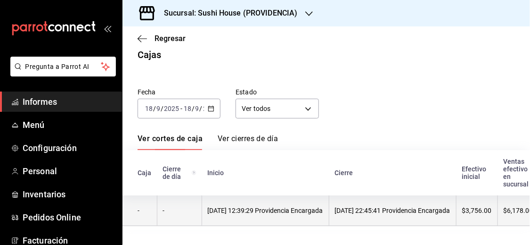 Image resolution: width=530 pixels, height=245 pixels. What do you see at coordinates (147, 92) in the screenshot?
I see `font: Fecha` at bounding box center [147, 92].